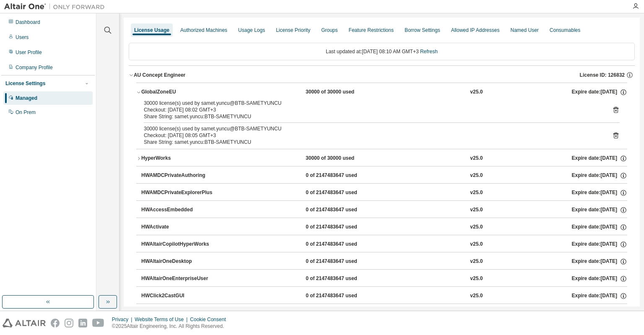  Describe the element at coordinates (34, 67) in the screenshot. I see `div: Company Profile` at that location.